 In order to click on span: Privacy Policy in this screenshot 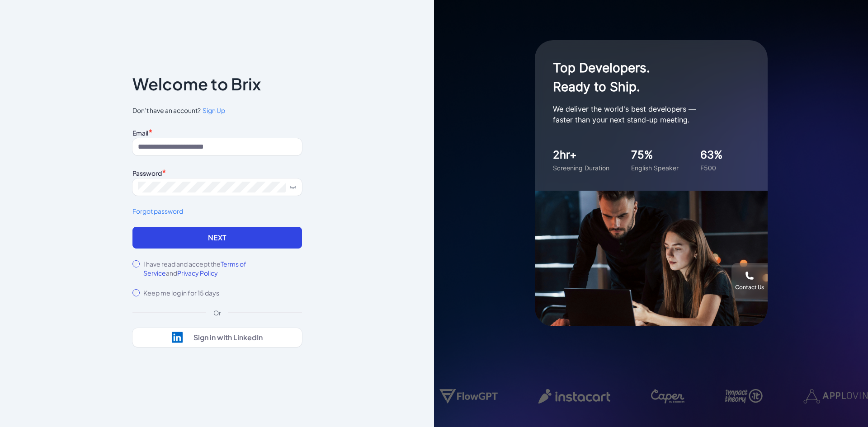, I will do `click(198, 273)`.